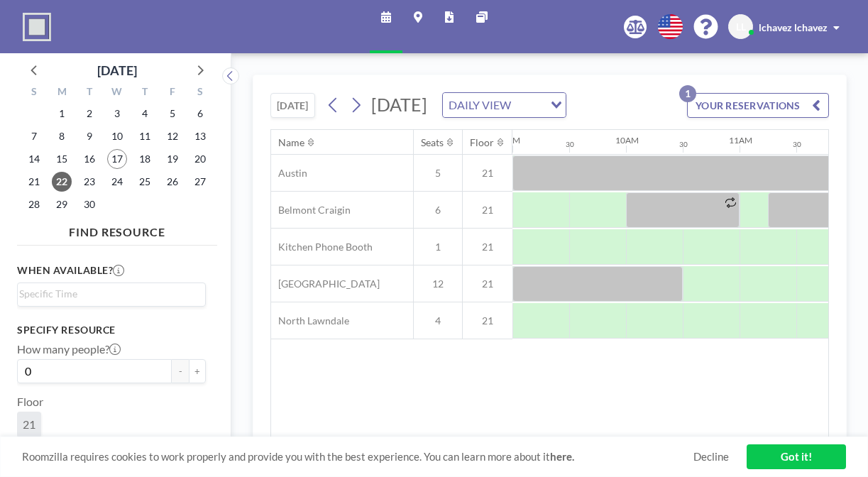 This screenshot has height=477, width=868. Describe the element at coordinates (480, 105) in the screenshot. I see `span: DAILY VIEW` at that location.